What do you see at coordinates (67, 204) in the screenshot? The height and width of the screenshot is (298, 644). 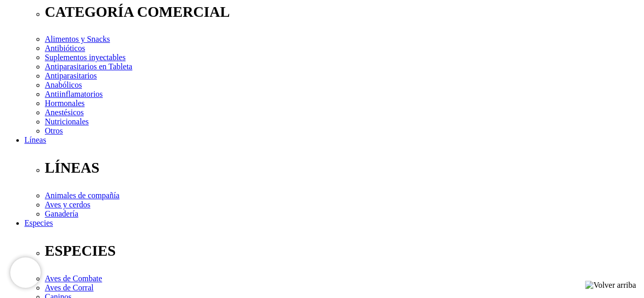 I see `span: Aves y cerdos` at bounding box center [67, 204].